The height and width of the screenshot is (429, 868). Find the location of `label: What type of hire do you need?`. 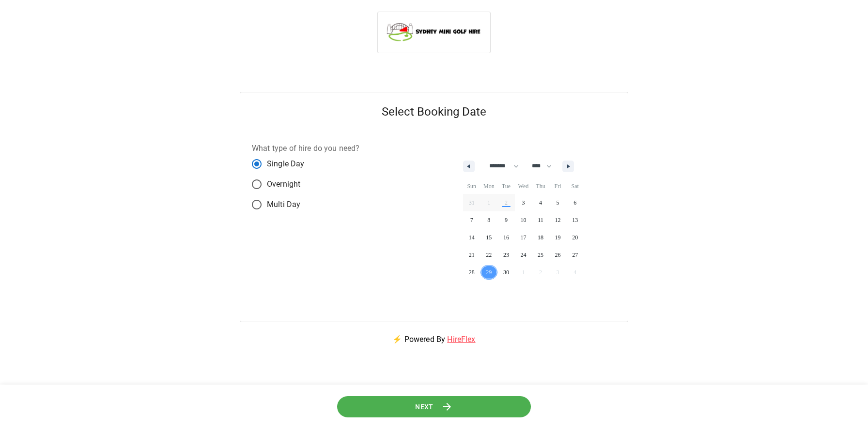

label: What type of hire do you need? is located at coordinates (305, 148).